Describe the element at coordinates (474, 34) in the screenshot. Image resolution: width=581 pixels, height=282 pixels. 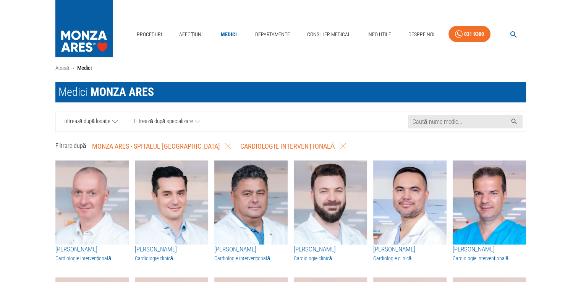
I see `div: 031 9300` at that location.